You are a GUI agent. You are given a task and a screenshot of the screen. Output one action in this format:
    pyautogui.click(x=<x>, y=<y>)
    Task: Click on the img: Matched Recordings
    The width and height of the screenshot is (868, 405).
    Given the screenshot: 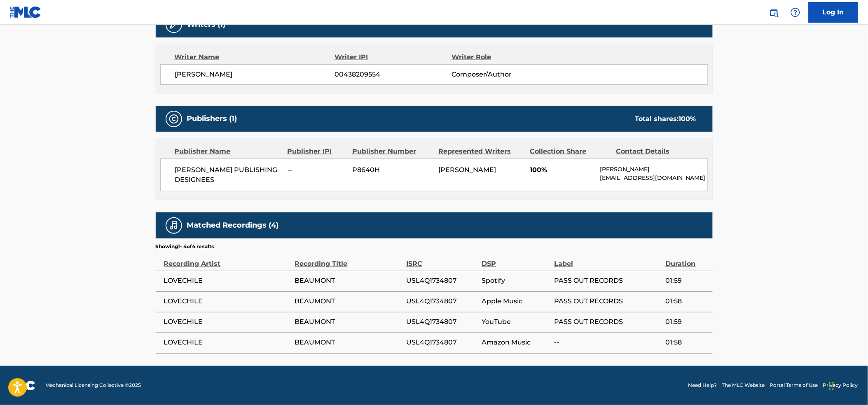 What is the action you would take?
    pyautogui.click(x=174, y=225)
    